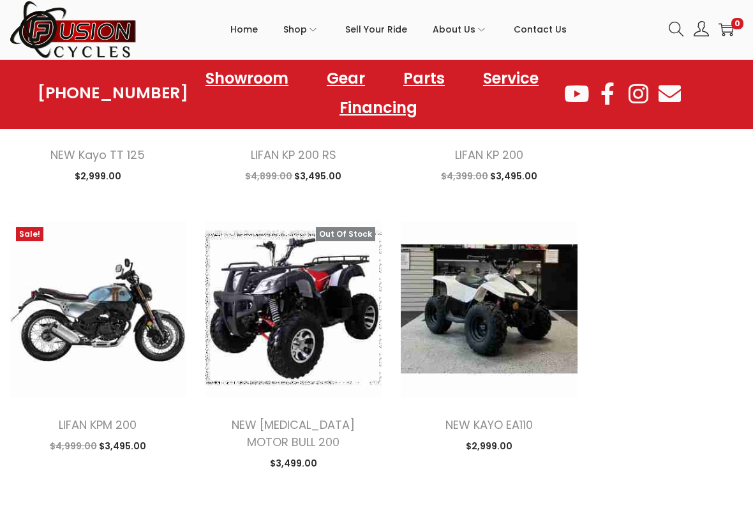  Describe the element at coordinates (98, 155) in the screenshot. I see `a: NEW Kayo TT 125` at that location.